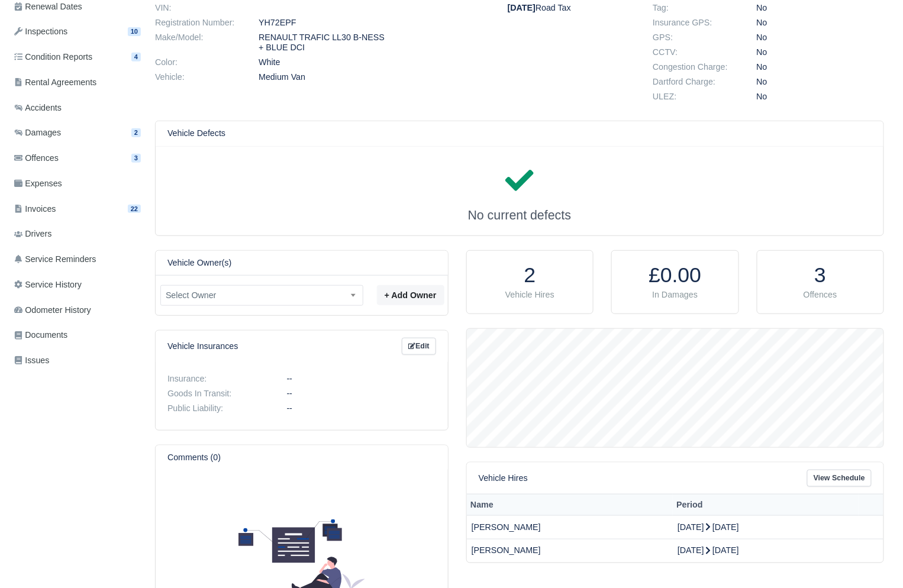  I want to click on a: Odometer History, so click(77, 310).